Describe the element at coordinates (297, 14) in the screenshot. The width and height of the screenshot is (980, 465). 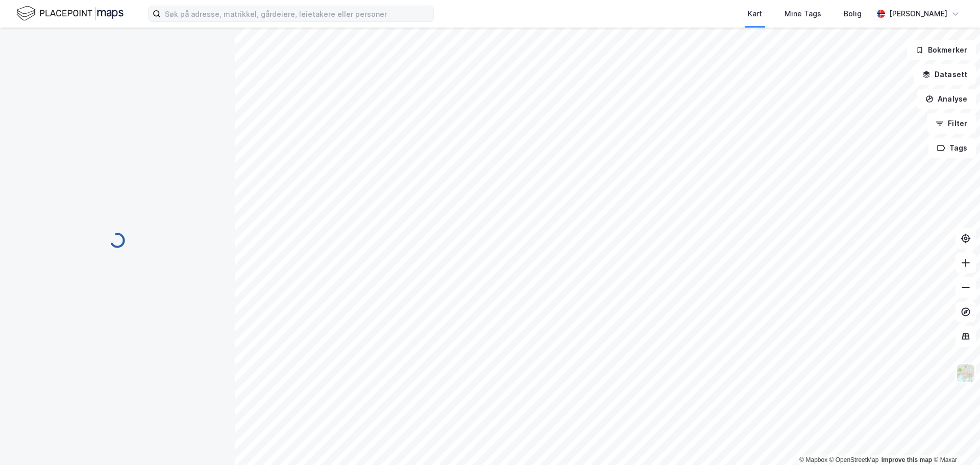
I see `input: Søk på adresse, matrikkel, gårdeiere, leietakere eller personer` at that location.